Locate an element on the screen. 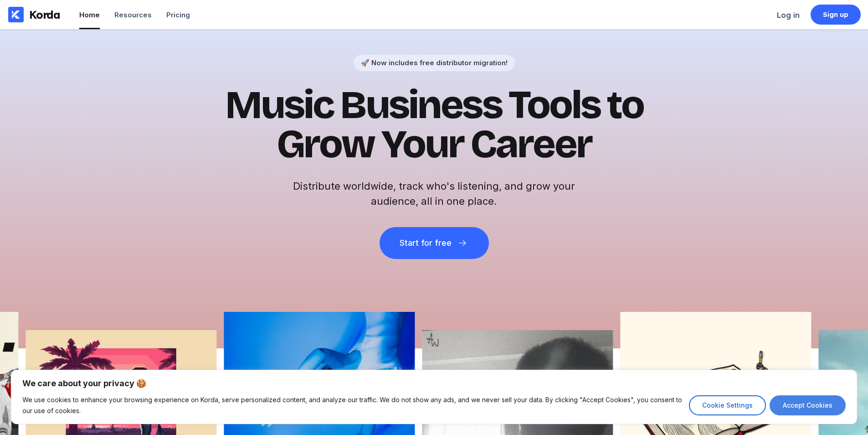  a: Sign up is located at coordinates (836, 14).